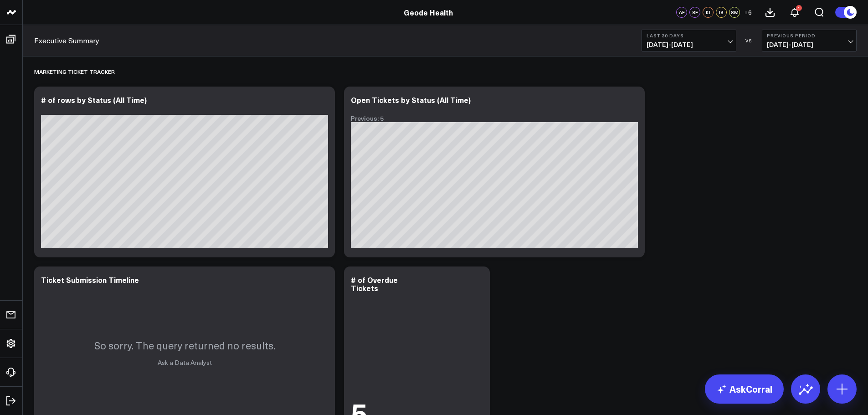  What do you see at coordinates (721, 13) in the screenshot?
I see `div: IS` at bounding box center [721, 13].